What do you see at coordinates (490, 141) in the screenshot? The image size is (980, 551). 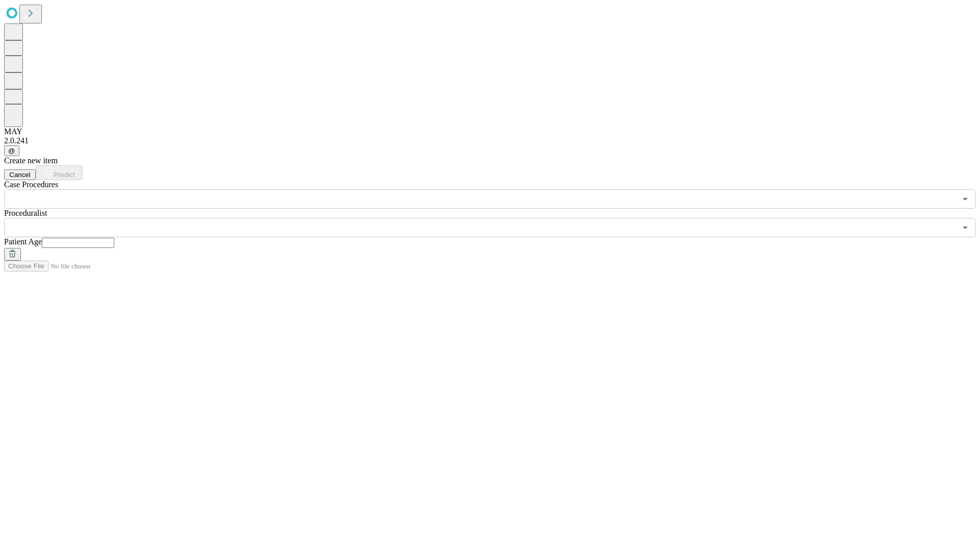 I see `div: 2.0.241` at bounding box center [490, 141].